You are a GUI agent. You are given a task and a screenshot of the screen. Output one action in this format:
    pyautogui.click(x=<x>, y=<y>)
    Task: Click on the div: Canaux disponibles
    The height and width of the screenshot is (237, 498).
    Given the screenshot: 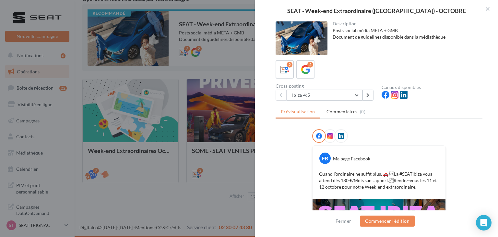 What is the action you would take?
    pyautogui.click(x=432, y=87)
    